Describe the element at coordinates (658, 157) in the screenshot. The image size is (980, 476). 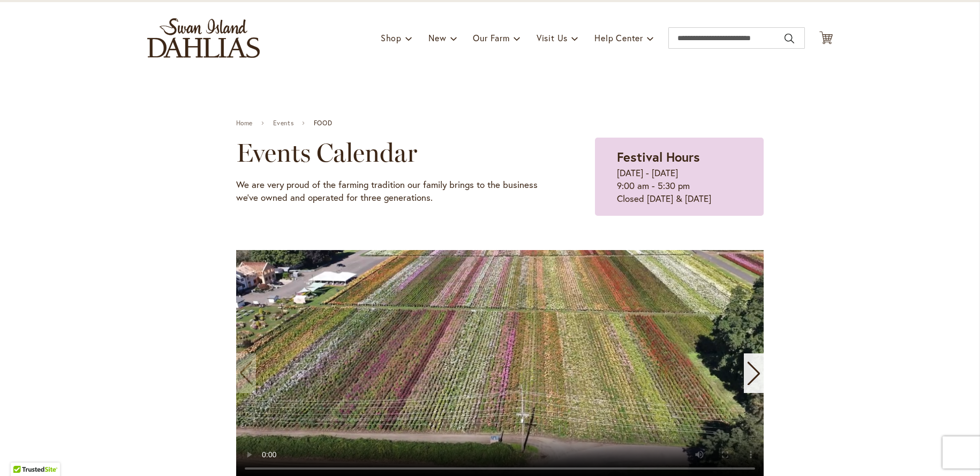
I see `strong: Festival Hours` at that location.